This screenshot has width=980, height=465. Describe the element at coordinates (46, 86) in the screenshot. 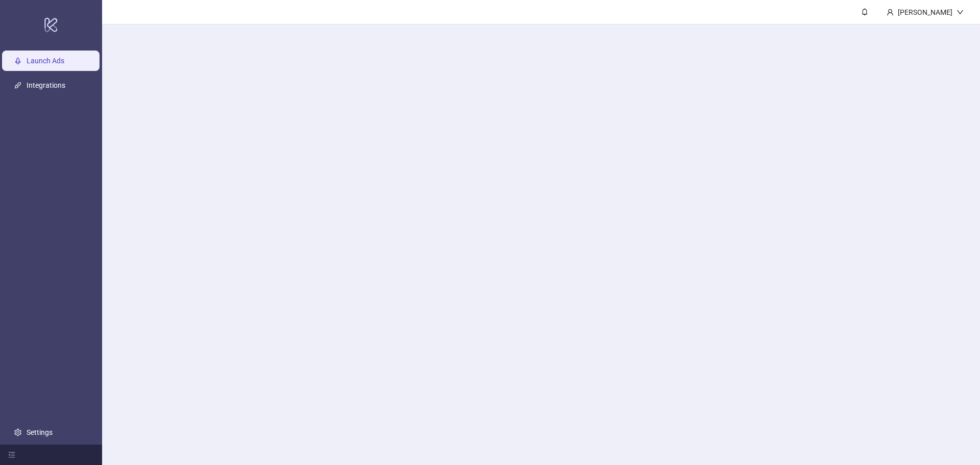

I see `a: Integrations` at that location.